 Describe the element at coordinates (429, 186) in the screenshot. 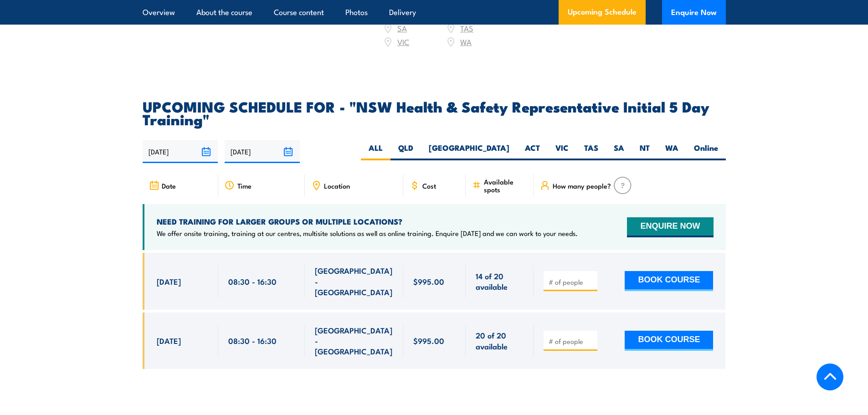

I see `span: Cost` at that location.